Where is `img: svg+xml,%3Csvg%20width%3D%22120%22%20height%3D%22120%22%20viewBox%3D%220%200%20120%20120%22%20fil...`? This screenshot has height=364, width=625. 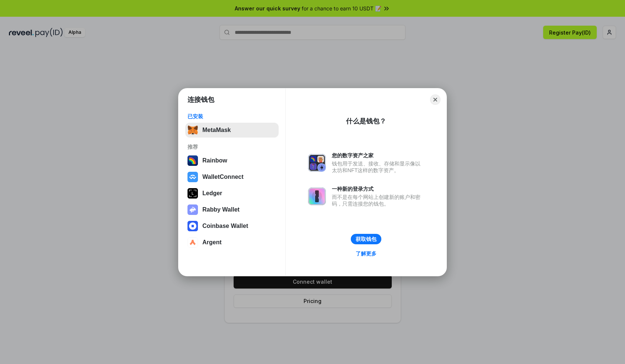 img: svg+xml,%3Csvg%20width%3D%22120%22%20height%3D%22120%22%20viewBox%3D%220%200%20120%20120%22%20fil... is located at coordinates (193, 161).